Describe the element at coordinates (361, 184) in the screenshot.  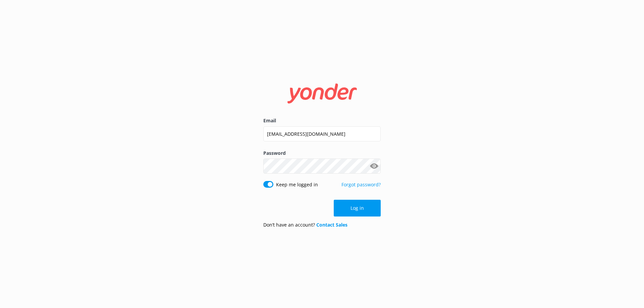
I see `a: Forgot password?` at that location.